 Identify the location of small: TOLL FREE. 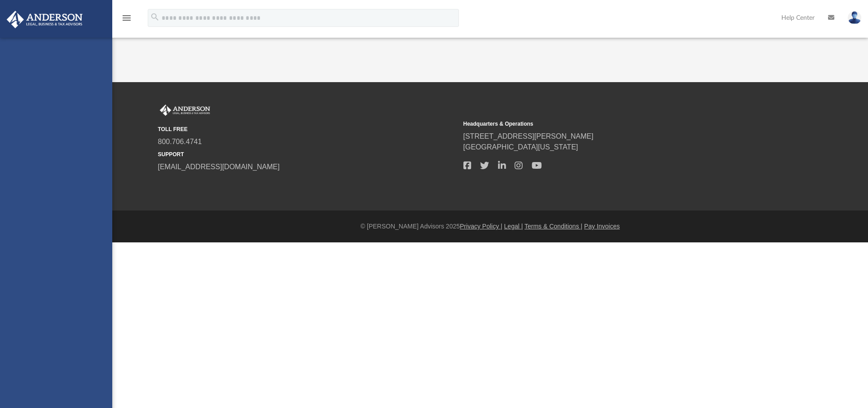
(308, 129).